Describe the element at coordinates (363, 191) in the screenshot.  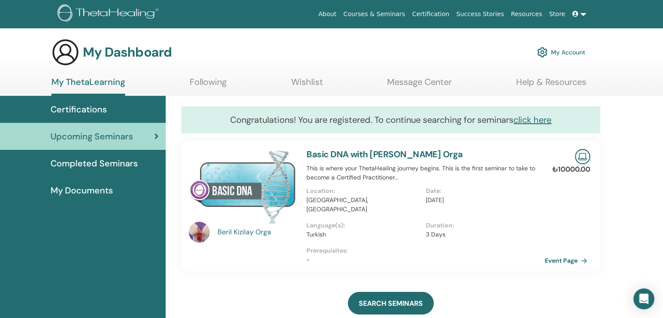
I see `p: Location :` at that location.